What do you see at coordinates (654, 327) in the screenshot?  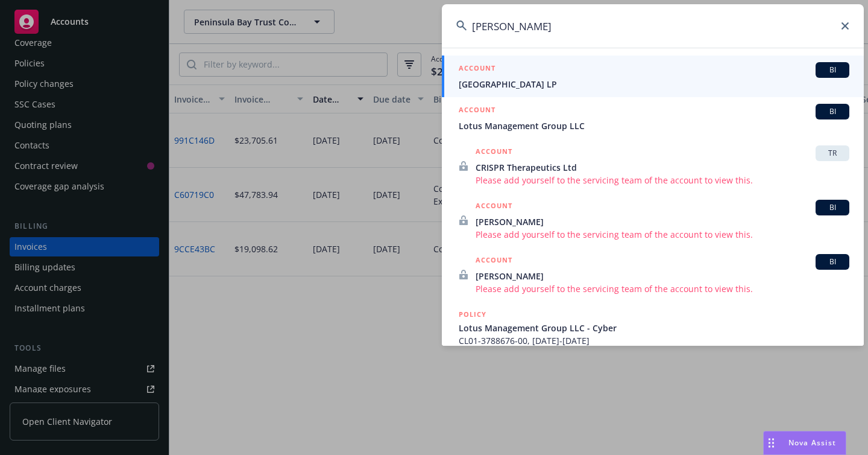 I see `span: Lotus Management Group LLC - Cyber` at bounding box center [654, 327].